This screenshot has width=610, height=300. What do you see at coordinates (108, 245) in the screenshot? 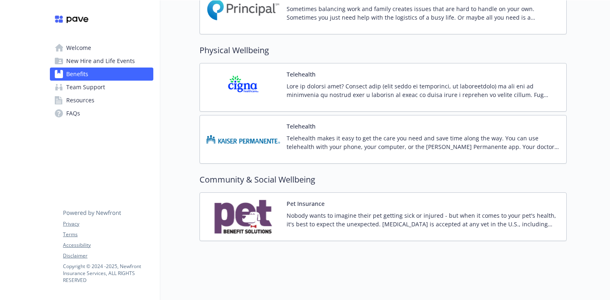
I see `a: Accessibility` at bounding box center [108, 245].